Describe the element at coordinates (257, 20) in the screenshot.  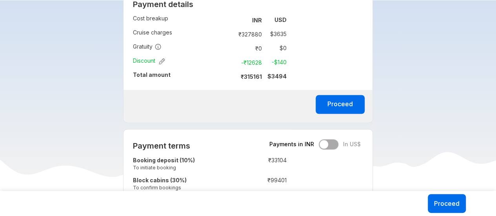
I see `strong: INR` at that location.